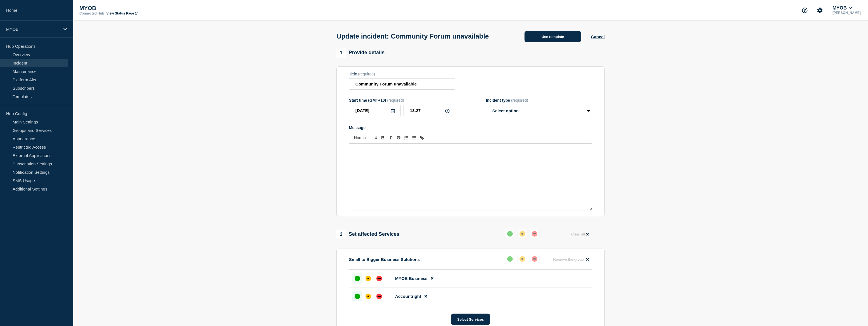 This screenshot has height=326, width=868. Describe the element at coordinates (383, 138) in the screenshot. I see `button: Toggle bold text` at that location.